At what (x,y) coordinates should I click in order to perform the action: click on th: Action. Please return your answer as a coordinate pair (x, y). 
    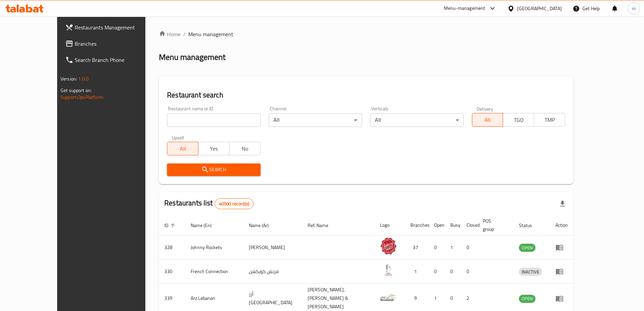
    Looking at the image, I should click on (561, 225).